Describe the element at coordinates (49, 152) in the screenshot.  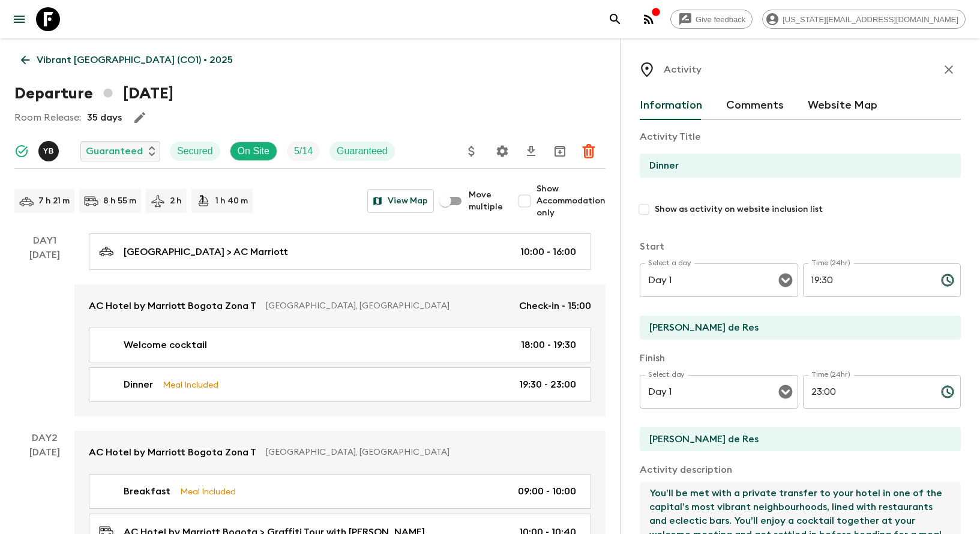
I see `p: Y B` at that location.